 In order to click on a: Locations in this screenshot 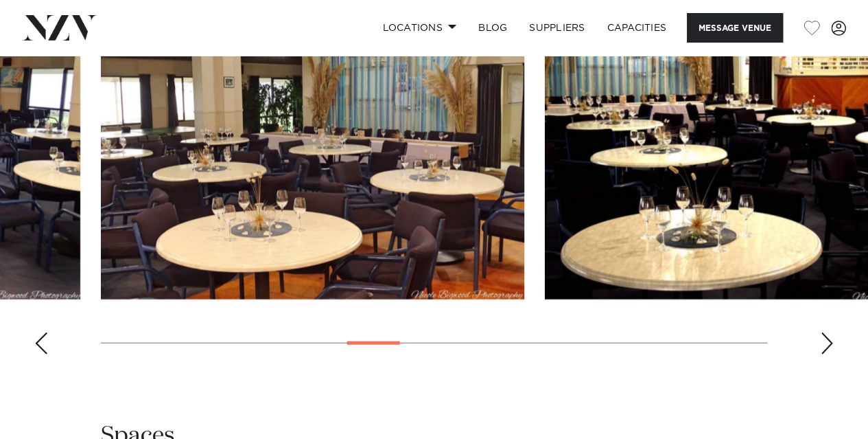, I will do `click(419, 27)`.